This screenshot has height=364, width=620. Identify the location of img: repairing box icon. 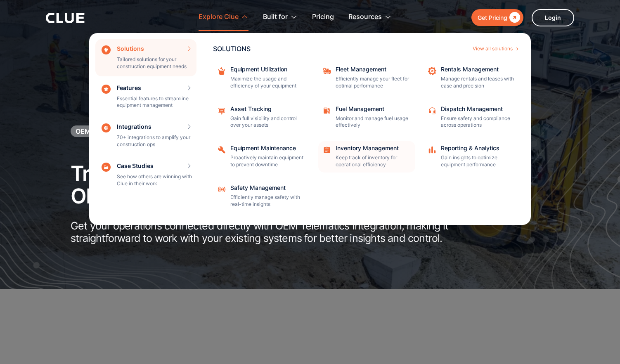
(222, 71).